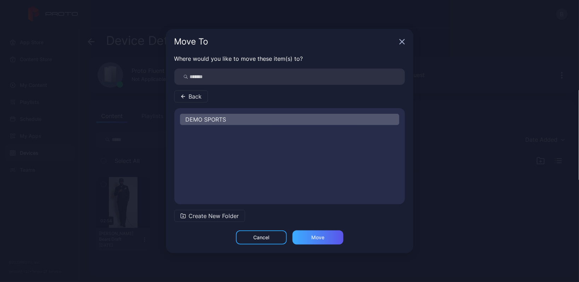 The width and height of the screenshot is (579, 282). What do you see at coordinates (210, 216) in the screenshot?
I see `button: Create New Folder` at bounding box center [210, 216].